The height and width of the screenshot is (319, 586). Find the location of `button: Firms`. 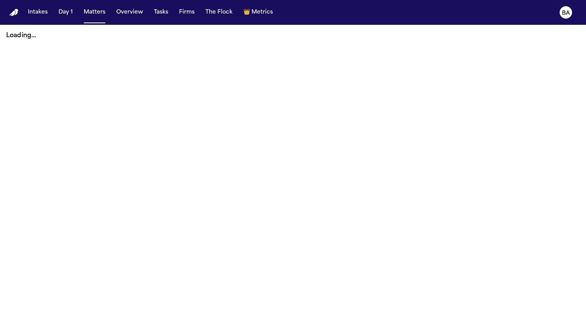

button: Firms is located at coordinates (187, 12).